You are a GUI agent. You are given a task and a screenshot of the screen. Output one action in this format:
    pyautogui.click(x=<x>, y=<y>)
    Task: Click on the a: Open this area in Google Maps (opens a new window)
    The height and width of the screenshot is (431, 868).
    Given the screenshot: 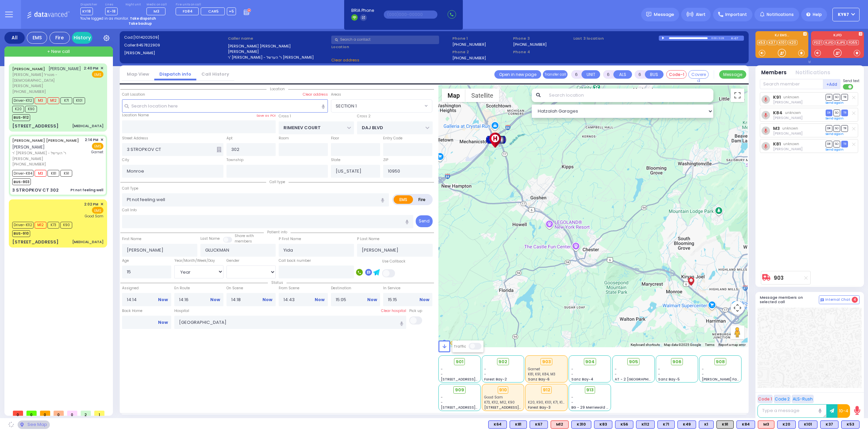 What is the action you would take?
    pyautogui.click(x=451, y=343)
    